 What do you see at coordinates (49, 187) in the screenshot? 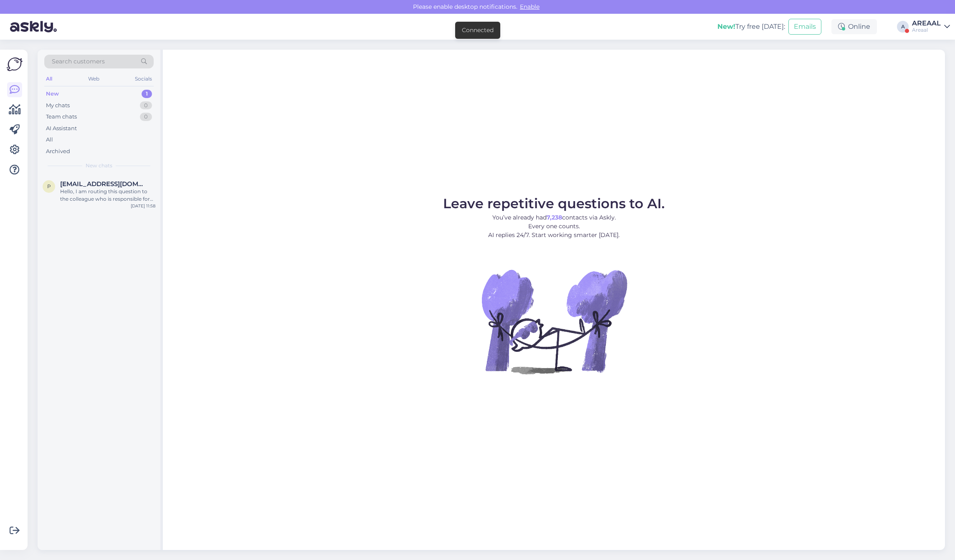
I see `span: p` at bounding box center [49, 187].